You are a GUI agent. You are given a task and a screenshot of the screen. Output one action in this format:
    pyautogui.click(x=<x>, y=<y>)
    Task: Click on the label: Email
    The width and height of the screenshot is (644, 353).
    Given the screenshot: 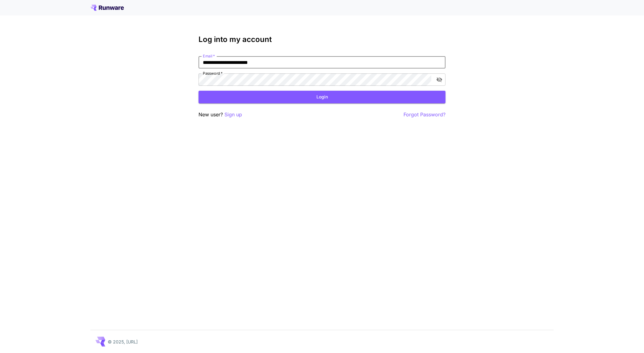 What is the action you would take?
    pyautogui.click(x=209, y=56)
    